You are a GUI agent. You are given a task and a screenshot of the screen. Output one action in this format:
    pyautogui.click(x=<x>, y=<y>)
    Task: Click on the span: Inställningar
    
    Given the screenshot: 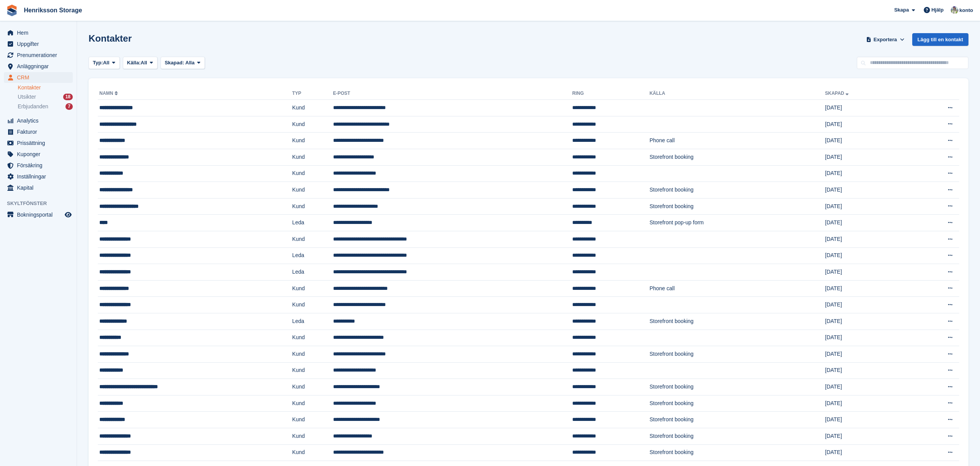 What is the action you would take?
    pyautogui.click(x=40, y=177)
    